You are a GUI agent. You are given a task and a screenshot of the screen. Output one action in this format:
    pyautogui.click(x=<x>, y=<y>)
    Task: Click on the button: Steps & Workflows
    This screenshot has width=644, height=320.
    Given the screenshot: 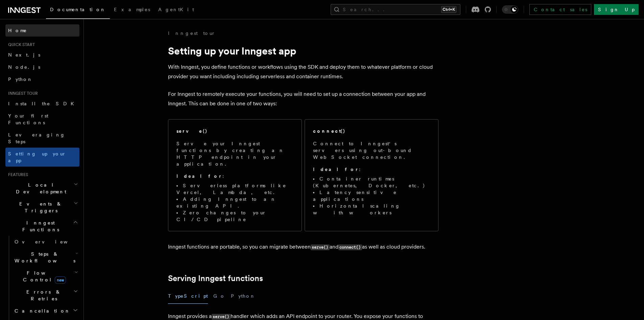 What is the action you would take?
    pyautogui.click(x=45, y=257)
    